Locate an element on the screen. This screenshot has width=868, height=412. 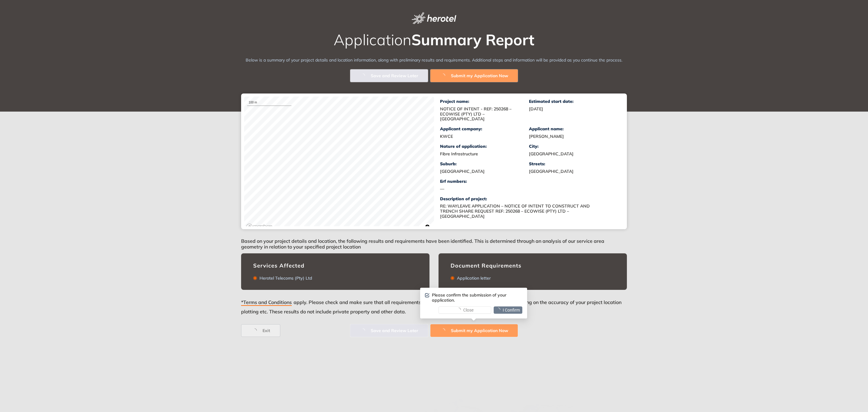
div: Services Affected is located at coordinates (335, 265).